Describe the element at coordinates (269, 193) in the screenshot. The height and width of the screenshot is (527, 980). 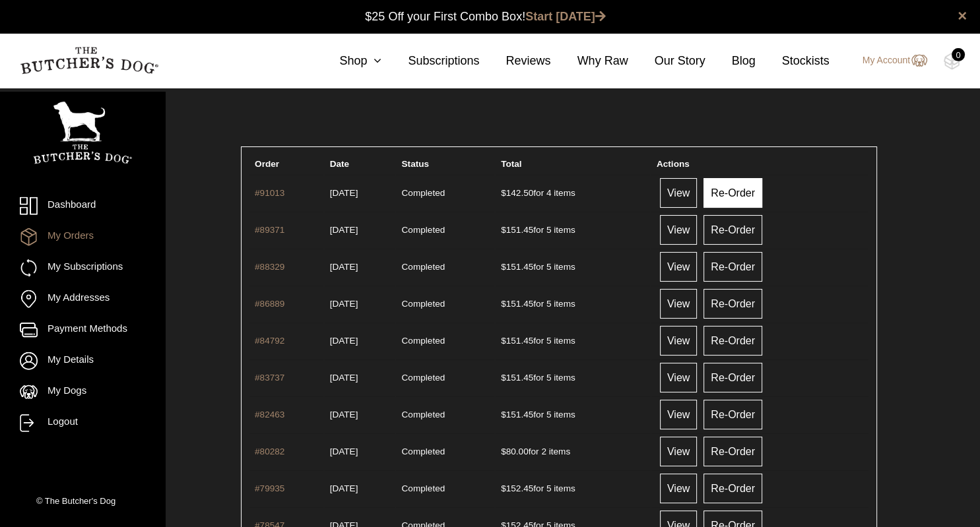
I see `a: #91013` at that location.